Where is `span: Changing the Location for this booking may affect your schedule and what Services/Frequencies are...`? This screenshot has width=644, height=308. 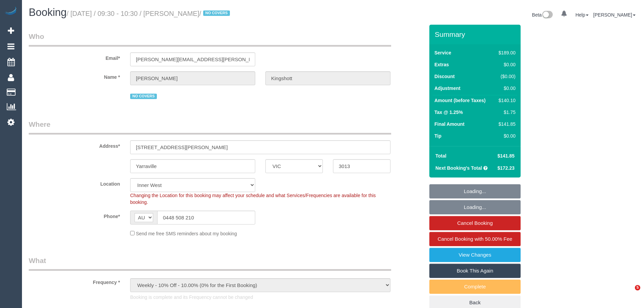 span: Changing the Location for this booking may affect your schedule and what Services/Frequencies are... is located at coordinates (253, 199).